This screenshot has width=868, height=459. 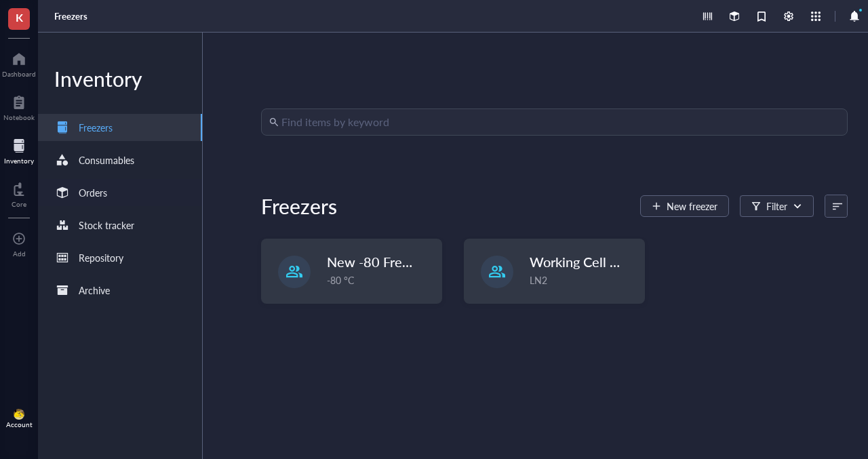 I want to click on div: Notebook, so click(x=19, y=117).